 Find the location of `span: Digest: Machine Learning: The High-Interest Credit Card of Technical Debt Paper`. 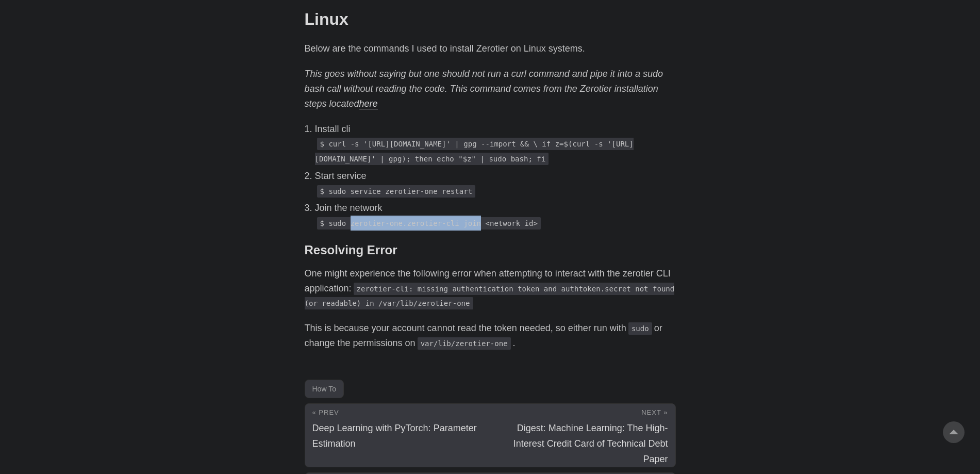

span: Digest: Machine Learning: The High-Interest Credit Card of Technical Debt Paper is located at coordinates (591, 443).